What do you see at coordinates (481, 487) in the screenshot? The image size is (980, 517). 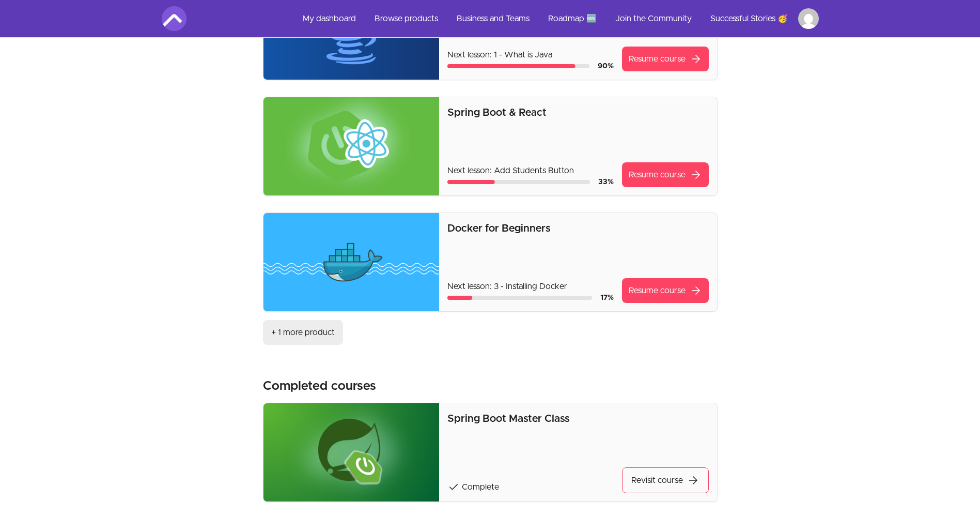 I see `span: Complete` at bounding box center [481, 487].